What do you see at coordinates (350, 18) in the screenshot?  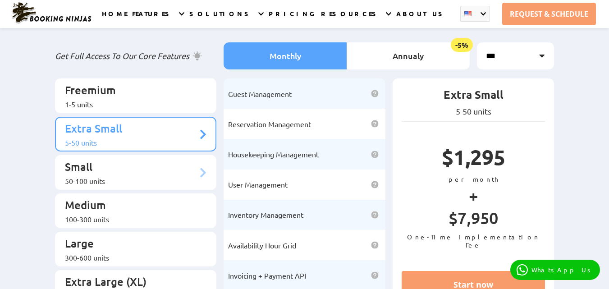 I see `a: RESOURCES` at bounding box center [350, 18].